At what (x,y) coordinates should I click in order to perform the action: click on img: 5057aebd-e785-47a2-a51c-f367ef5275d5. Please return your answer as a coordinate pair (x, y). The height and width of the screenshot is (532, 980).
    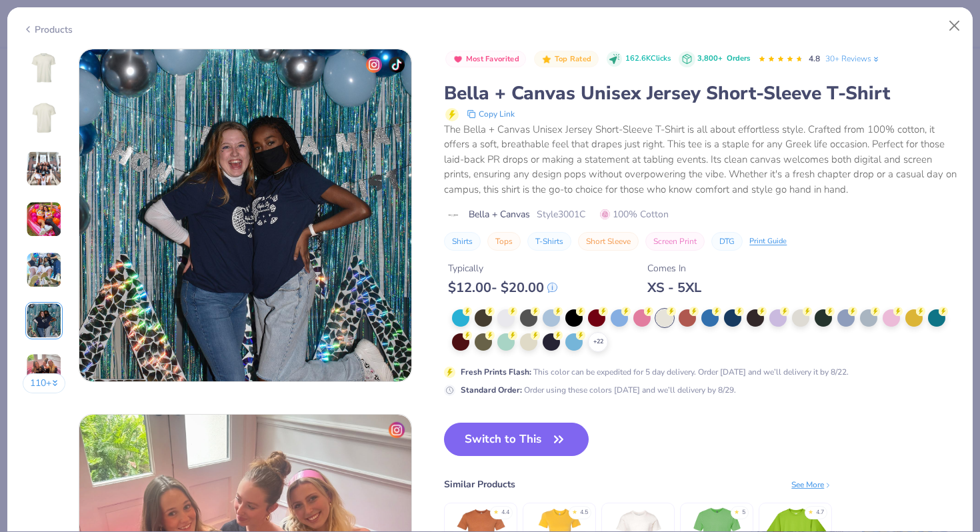
    Looking at the image, I should click on (246, 215).